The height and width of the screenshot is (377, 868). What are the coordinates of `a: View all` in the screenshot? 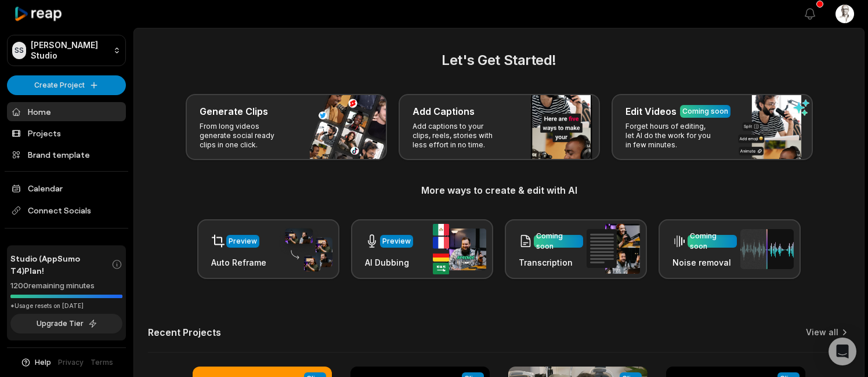 It's located at (823, 333).